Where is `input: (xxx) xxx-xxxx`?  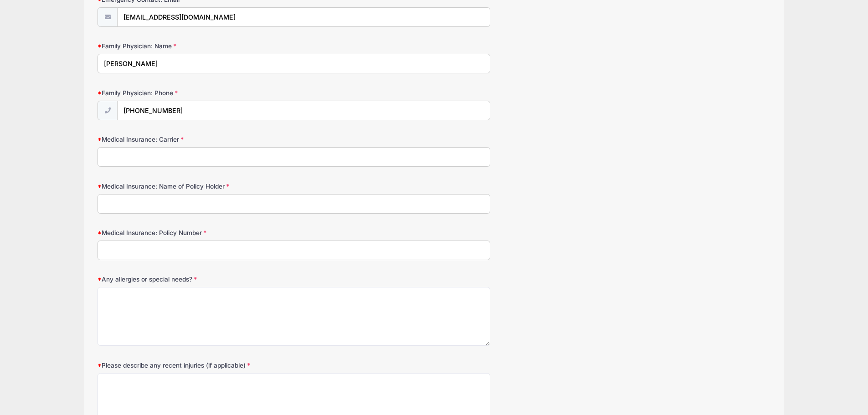 input: (xxx) xxx-xxxx is located at coordinates (304, 110).